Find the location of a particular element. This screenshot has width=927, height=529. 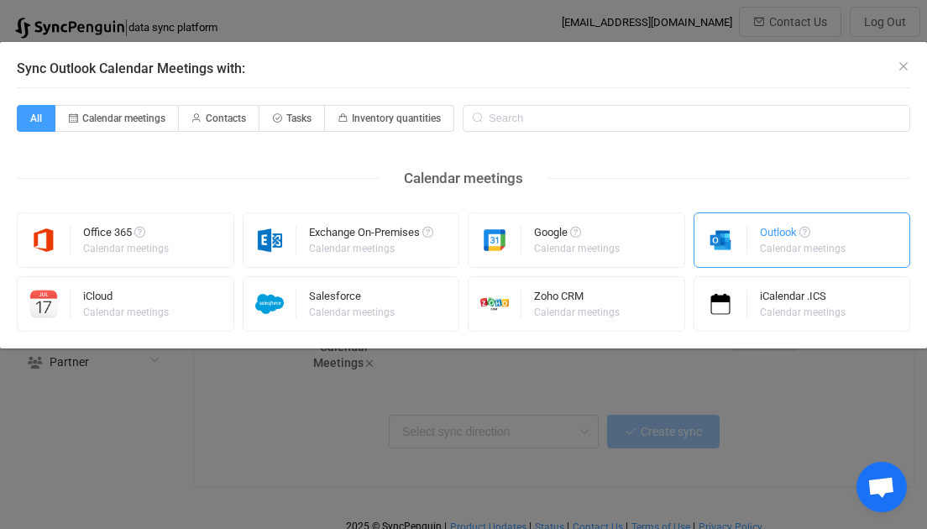

div: Exchange On-Premises is located at coordinates (371, 235).